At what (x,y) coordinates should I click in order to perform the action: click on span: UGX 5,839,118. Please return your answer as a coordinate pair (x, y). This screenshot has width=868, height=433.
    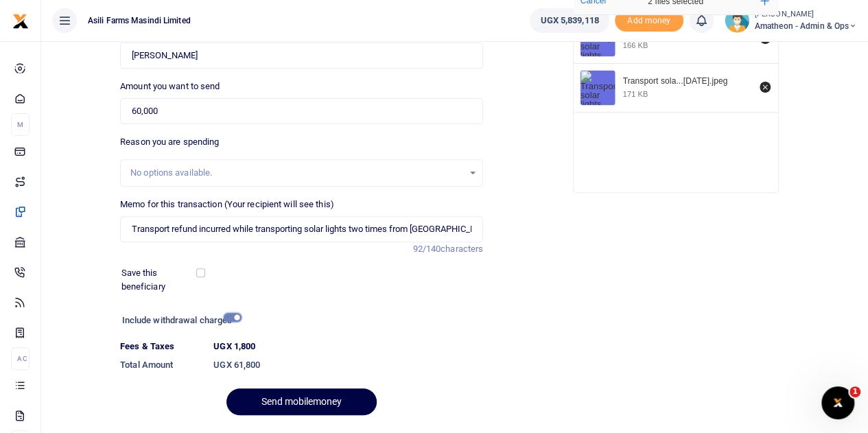
    Looking at the image, I should click on (568, 20).